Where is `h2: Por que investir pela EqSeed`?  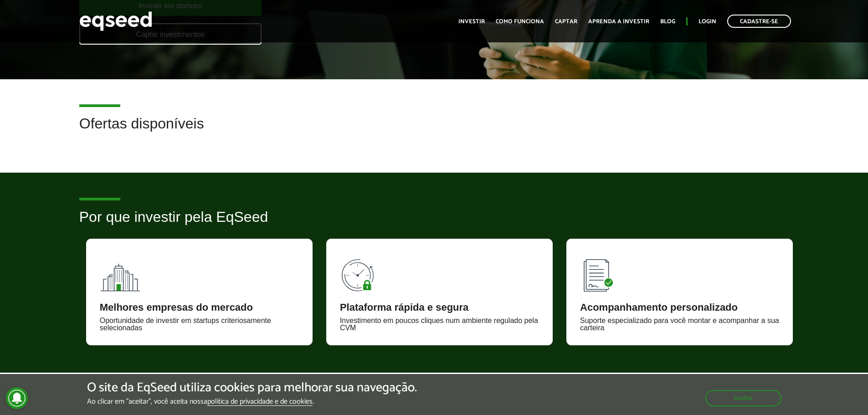 h2: Por que investir pela EqSeed is located at coordinates (434, 224).